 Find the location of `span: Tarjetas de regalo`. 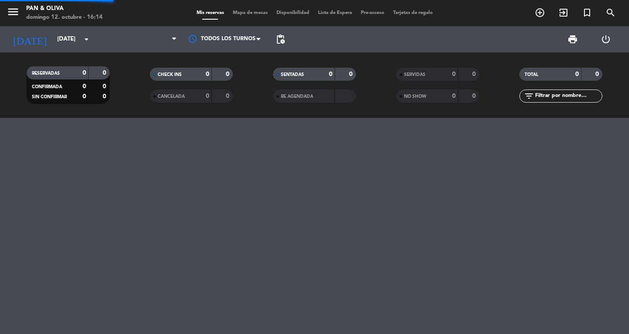

span: Tarjetas de regalo is located at coordinates (413, 13).